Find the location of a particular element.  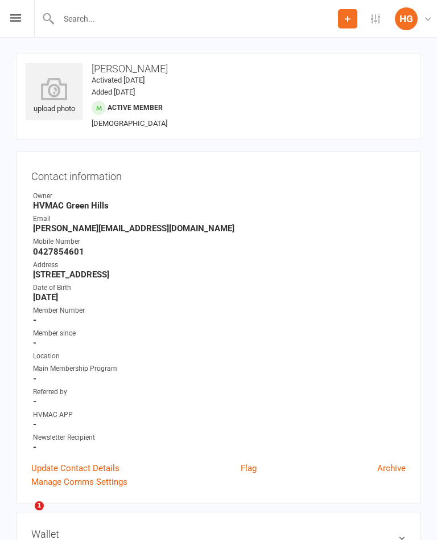

a: Archive is located at coordinates (392, 468).